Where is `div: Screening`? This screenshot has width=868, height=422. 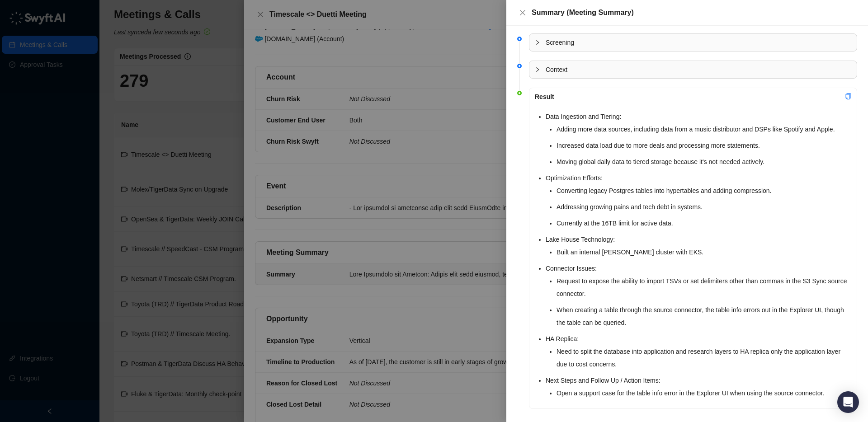
div: Screening is located at coordinates (693, 43).